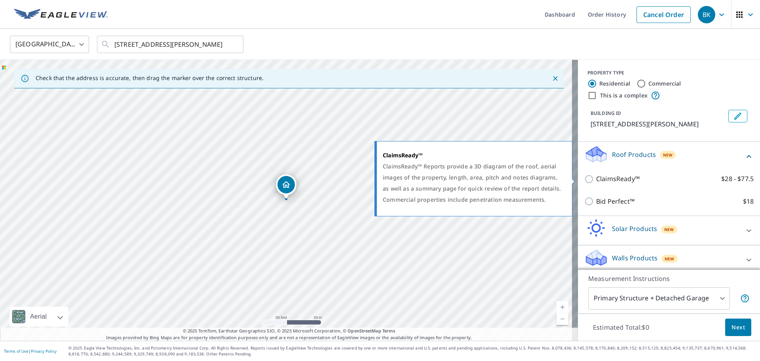 The width and height of the screenshot is (760, 361). I want to click on a: Terms of Use, so click(16, 351).